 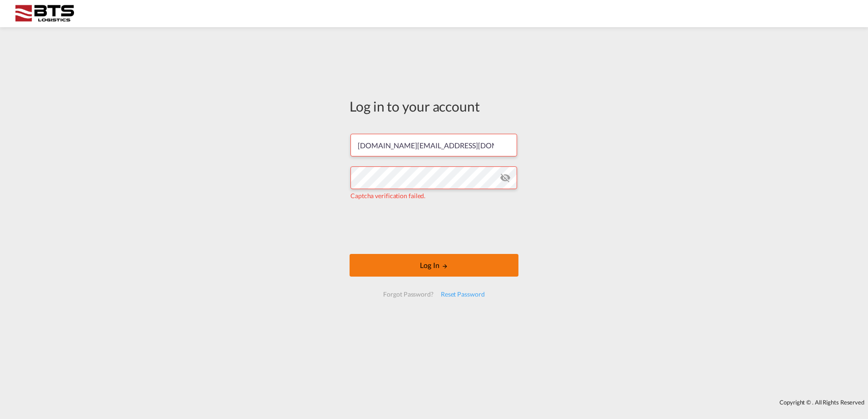 What do you see at coordinates (388, 195) in the screenshot?
I see `span: Captcha verification failed.` at bounding box center [388, 195].